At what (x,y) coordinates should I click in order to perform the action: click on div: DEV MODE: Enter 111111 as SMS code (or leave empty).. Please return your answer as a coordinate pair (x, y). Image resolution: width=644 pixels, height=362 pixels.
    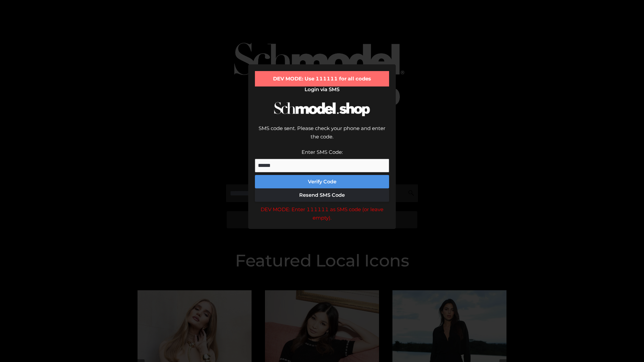
    Looking at the image, I should click on (322, 214).